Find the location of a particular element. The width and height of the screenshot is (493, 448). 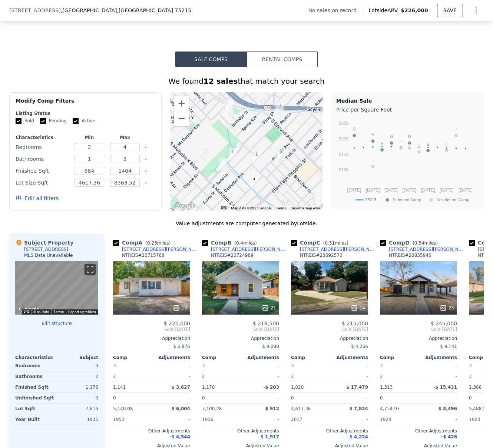

div: Characteristics is located at coordinates (36, 358).